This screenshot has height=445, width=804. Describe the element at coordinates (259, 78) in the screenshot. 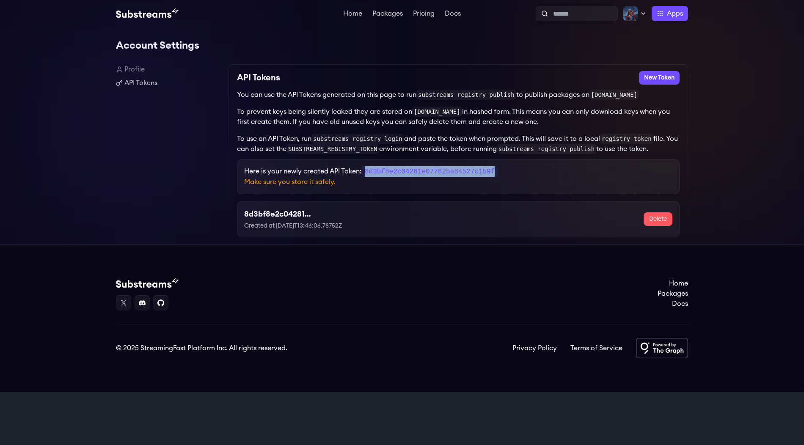

I see `h2: API Tokens` at that location.